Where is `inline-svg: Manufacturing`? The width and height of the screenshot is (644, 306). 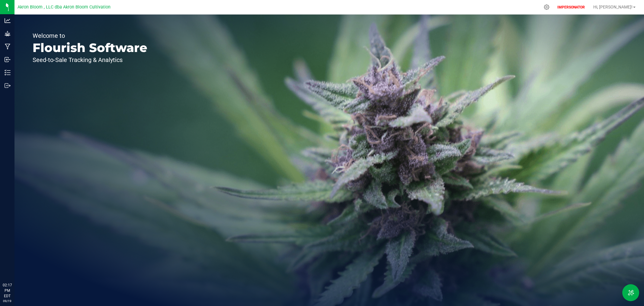
inline-svg: Manufacturing is located at coordinates (8, 46).